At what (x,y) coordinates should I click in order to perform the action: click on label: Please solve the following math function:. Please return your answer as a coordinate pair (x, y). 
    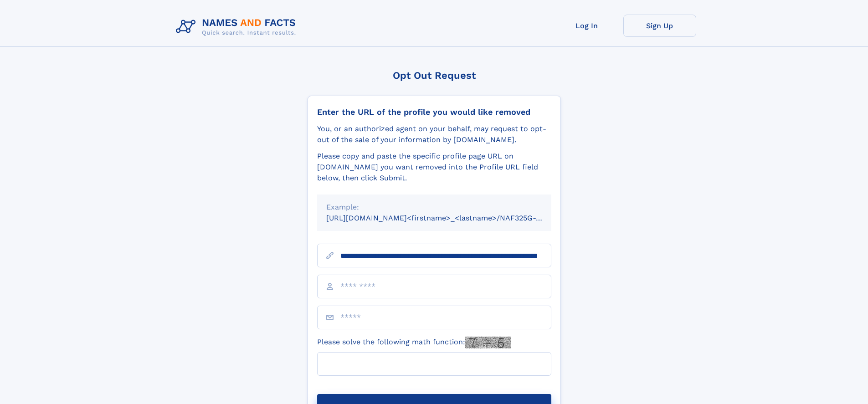
    Looking at the image, I should click on (414, 343).